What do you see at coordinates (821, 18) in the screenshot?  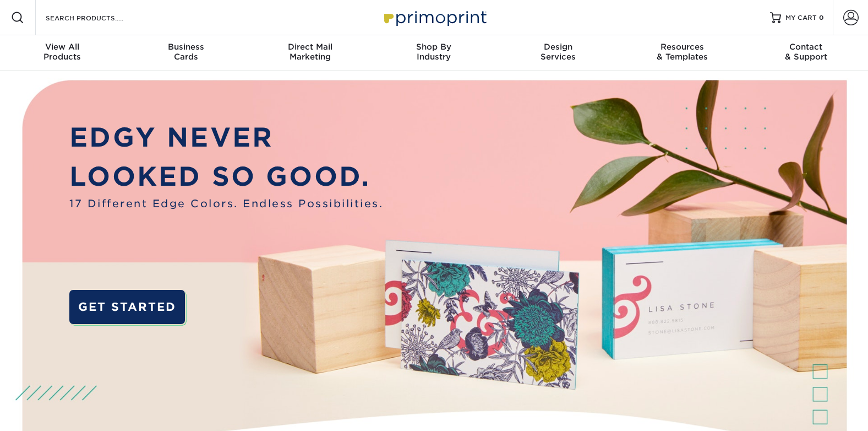 I see `span: 0` at bounding box center [821, 18].